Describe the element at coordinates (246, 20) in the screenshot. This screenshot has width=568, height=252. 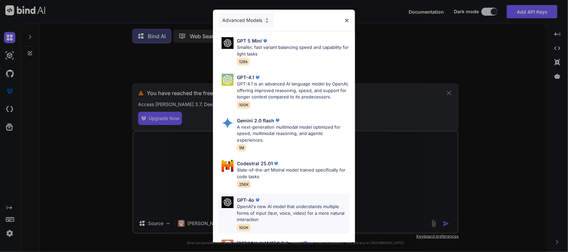
I see `div: Advanced Models` at that location.